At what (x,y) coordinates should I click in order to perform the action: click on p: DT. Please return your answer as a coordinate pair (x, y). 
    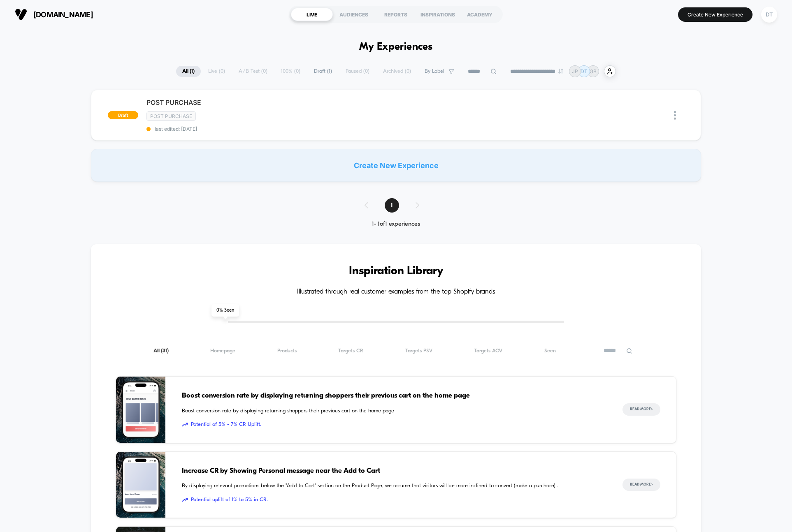
    Looking at the image, I should click on (584, 71).